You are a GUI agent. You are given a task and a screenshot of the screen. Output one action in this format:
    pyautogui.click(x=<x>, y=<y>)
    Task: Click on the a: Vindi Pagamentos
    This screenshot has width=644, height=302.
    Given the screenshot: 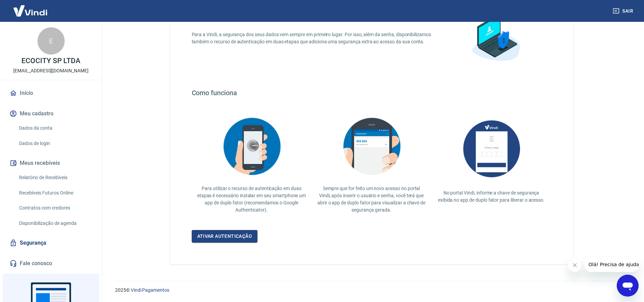 What is the action you would take?
    pyautogui.click(x=150, y=290)
    